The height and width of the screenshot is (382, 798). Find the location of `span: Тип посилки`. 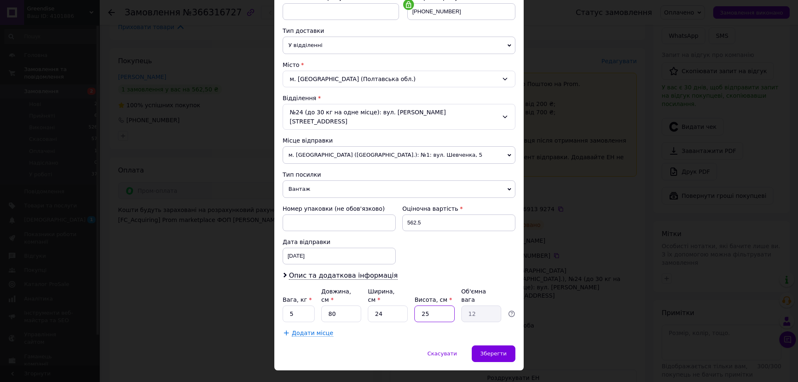

span: Тип посилки is located at coordinates (302, 175).